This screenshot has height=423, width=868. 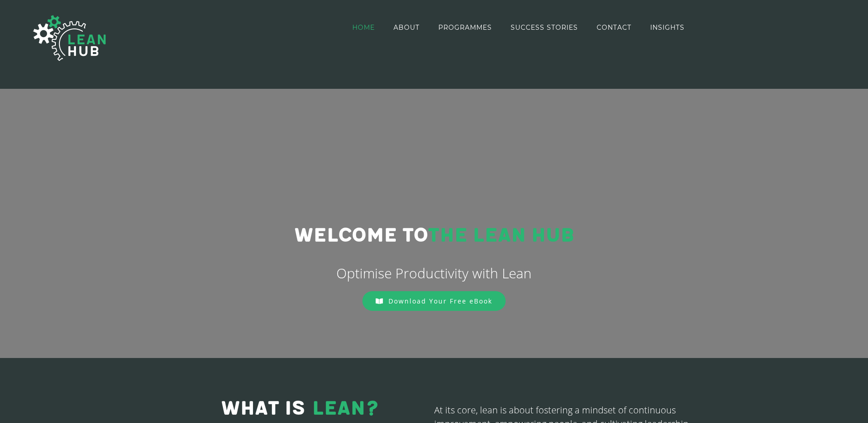 What do you see at coordinates (262, 409) in the screenshot?
I see `span: WHAT IS` at bounding box center [262, 409].